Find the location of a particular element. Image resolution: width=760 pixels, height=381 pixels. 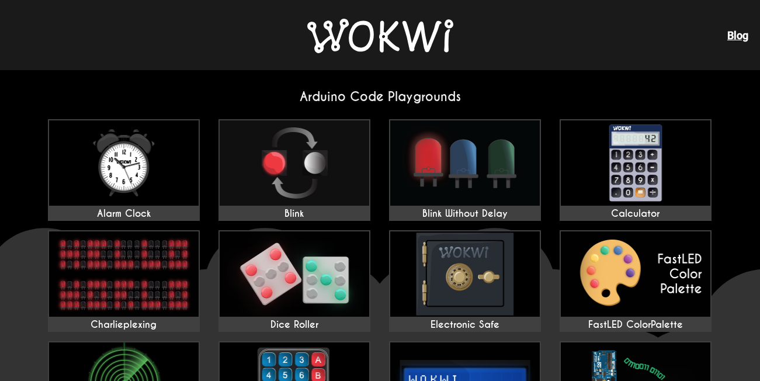

img: Blink is located at coordinates (294, 163).